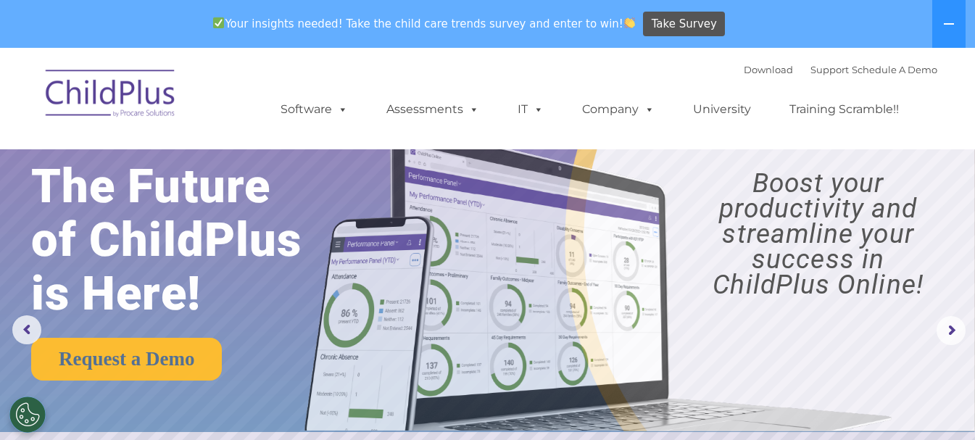 Image resolution: width=975 pixels, height=440 pixels. Describe the element at coordinates (768, 70) in the screenshot. I see `a: Download` at that location.